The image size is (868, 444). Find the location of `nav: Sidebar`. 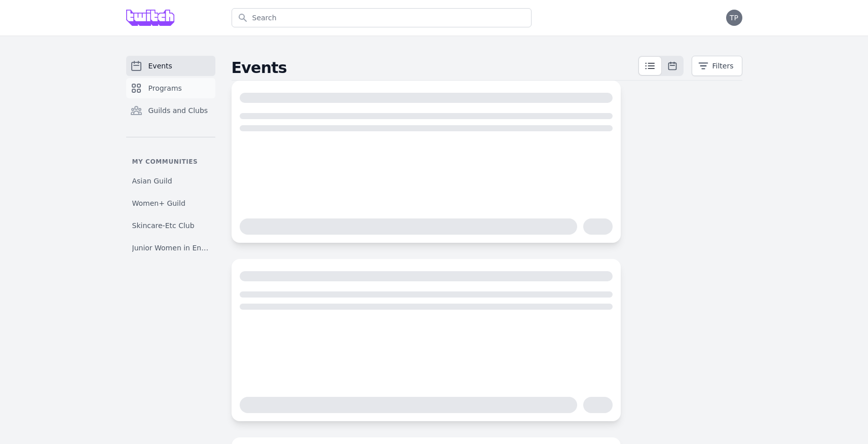

nav: Sidebar is located at coordinates (171, 156).